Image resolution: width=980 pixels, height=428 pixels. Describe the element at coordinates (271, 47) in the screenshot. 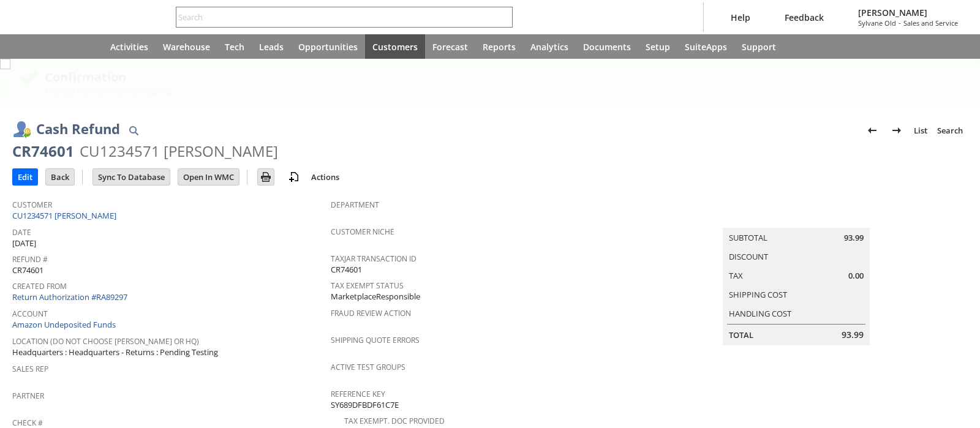

I see `a: Leads` at that location.